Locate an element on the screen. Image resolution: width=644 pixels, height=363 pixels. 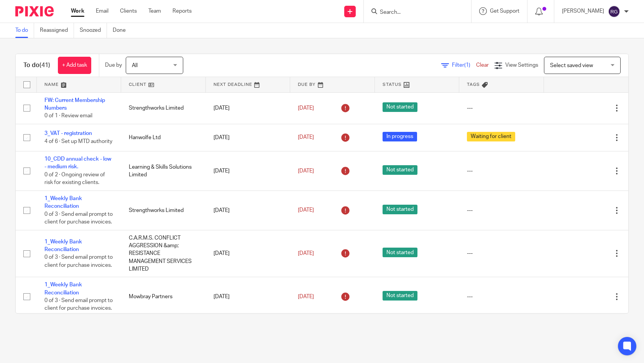
a: Clear is located at coordinates (483, 65).